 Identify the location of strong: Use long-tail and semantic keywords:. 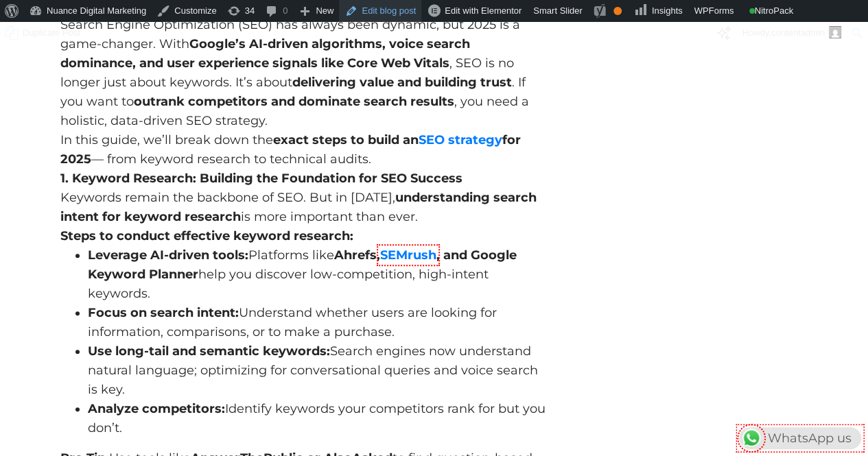
(209, 351).